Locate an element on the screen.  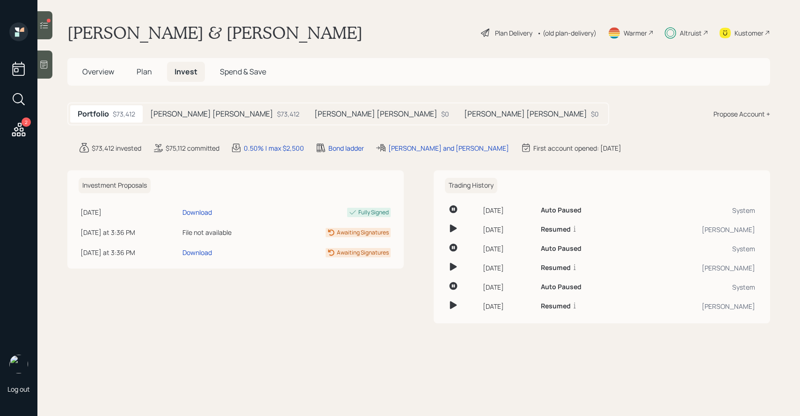
div: • (old plan-delivery) is located at coordinates (567, 33).